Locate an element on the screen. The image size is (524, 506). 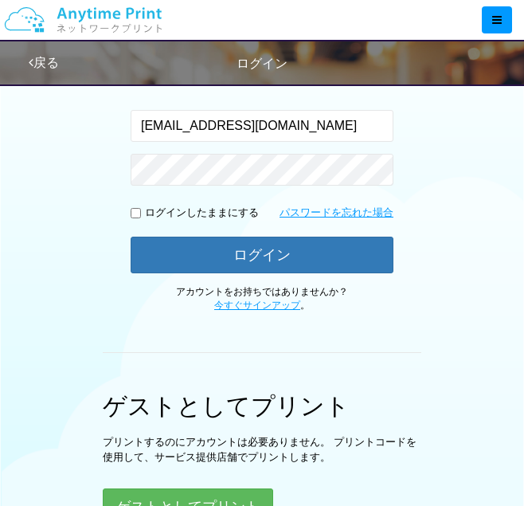
h1: ゲストとしてプリント is located at coordinates (262, 406).